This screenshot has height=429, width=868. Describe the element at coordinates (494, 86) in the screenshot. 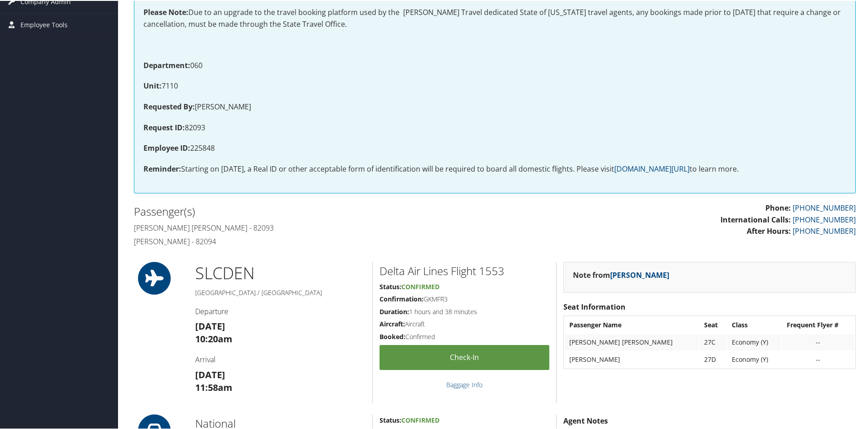

I see `p: 7110` at that location.